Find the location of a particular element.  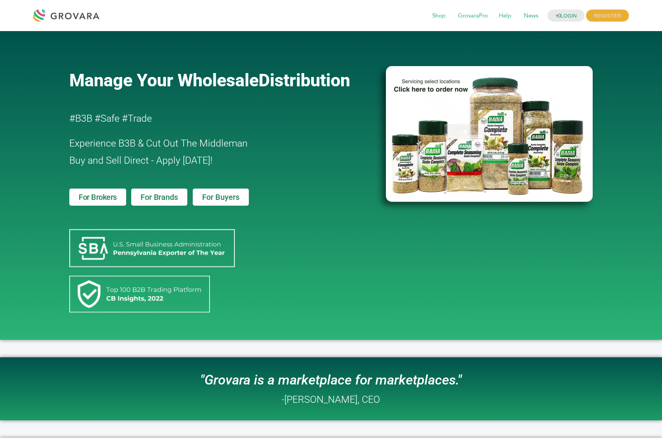

span: For Brands is located at coordinates (159, 197).